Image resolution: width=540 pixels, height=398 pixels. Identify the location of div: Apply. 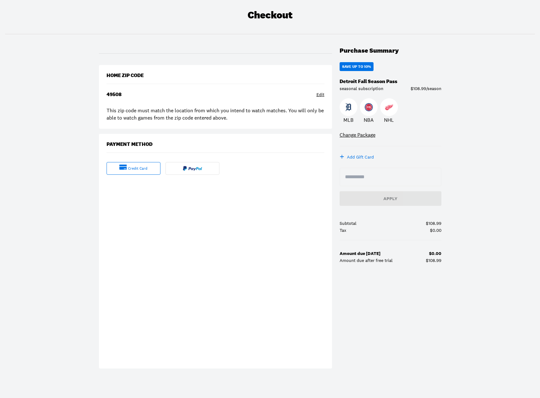
(390, 199).